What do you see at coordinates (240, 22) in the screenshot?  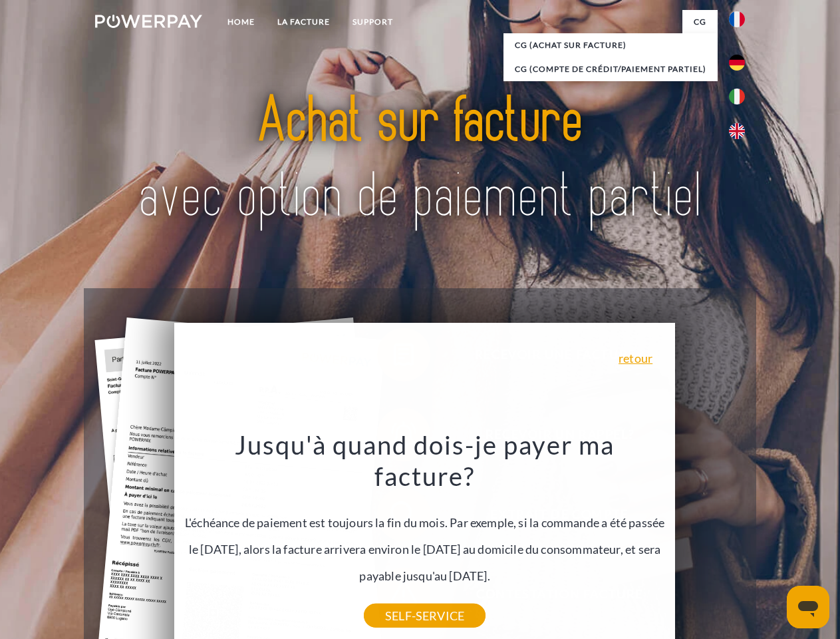 I see `a: Home` at bounding box center [240, 22].